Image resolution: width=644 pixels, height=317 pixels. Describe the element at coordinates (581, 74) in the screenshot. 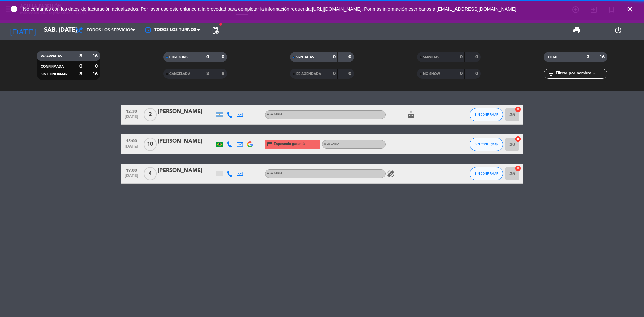

I see `input: Filtrar por nombre...` at that location.